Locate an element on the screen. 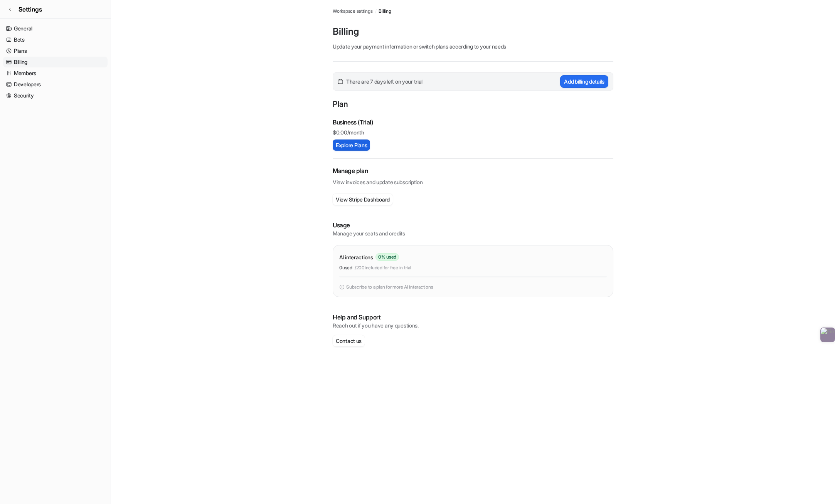 This screenshot has width=835, height=504. span: Settings is located at coordinates (30, 9).